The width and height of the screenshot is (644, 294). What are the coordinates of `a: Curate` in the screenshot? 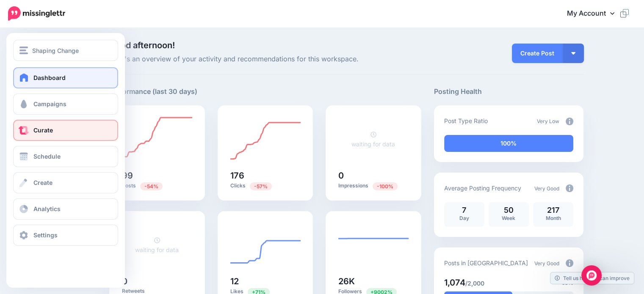 It's located at (65, 130).